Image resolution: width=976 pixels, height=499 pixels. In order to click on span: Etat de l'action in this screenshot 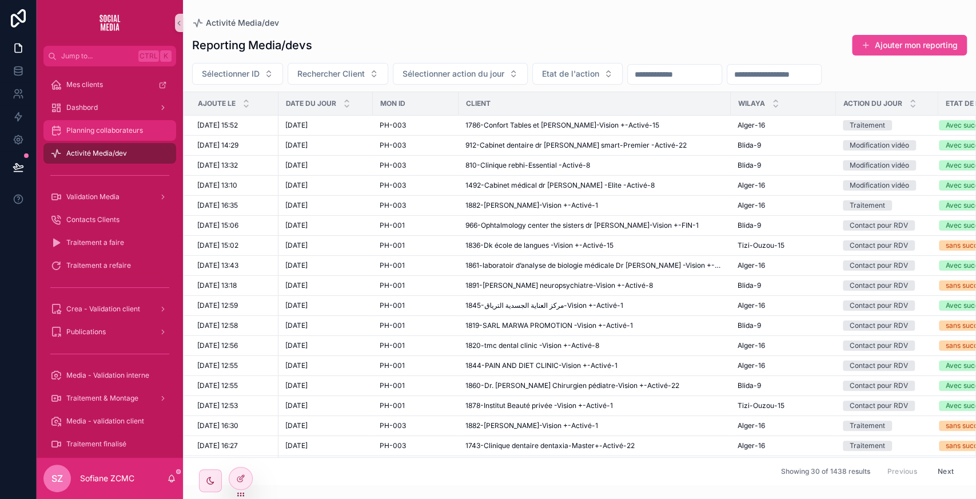, I will do `click(571, 74)`.